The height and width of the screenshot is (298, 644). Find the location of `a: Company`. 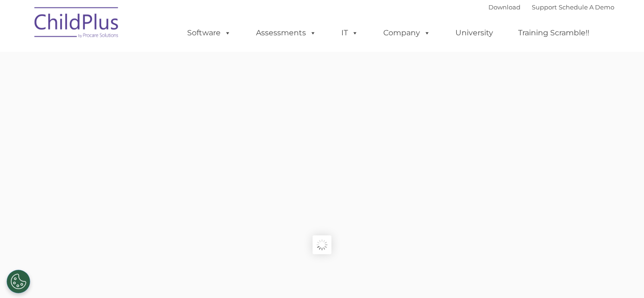

a: Company is located at coordinates (407, 33).